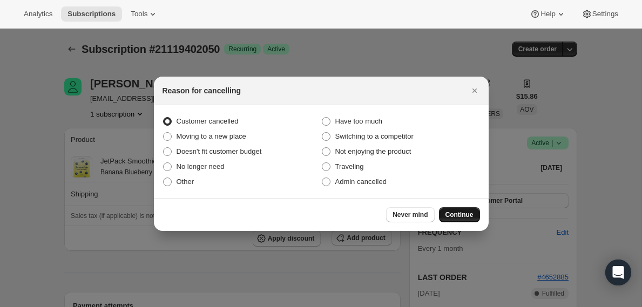 Image resolution: width=642 pixels, height=307 pixels. I want to click on button: Close, so click(475, 91).